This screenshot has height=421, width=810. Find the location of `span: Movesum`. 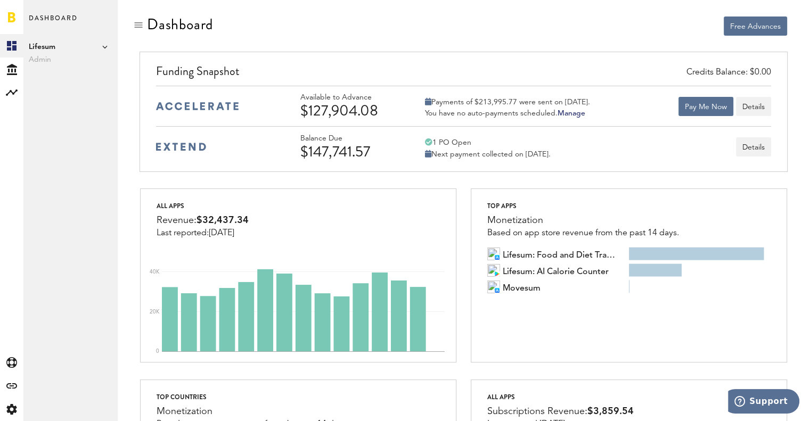

span: Movesum is located at coordinates (521, 287).